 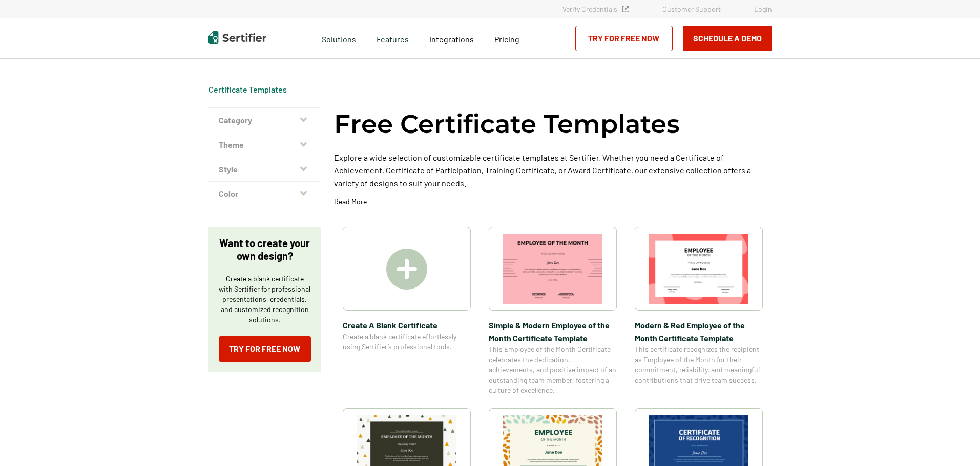 I want to click on p: Want to create your own design?, so click(x=265, y=250).